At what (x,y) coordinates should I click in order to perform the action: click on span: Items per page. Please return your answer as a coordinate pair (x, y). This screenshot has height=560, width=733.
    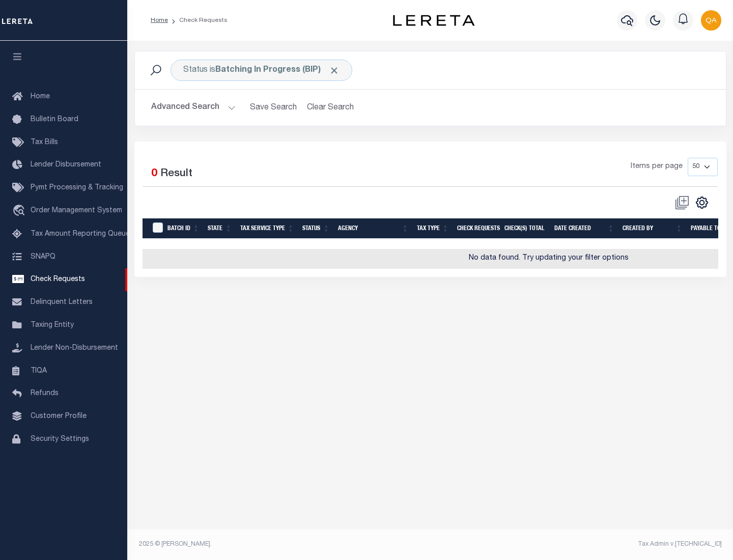
    Looking at the image, I should click on (657, 167).